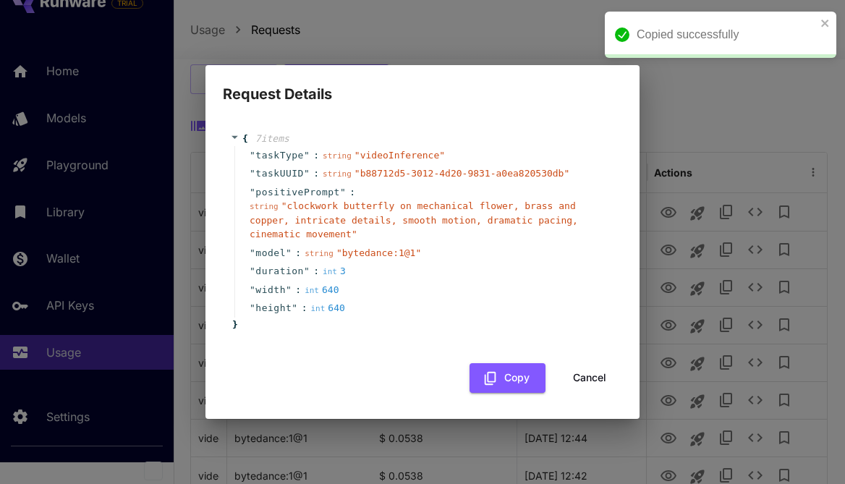 The image size is (845, 484). I want to click on span: taskType, so click(279, 155).